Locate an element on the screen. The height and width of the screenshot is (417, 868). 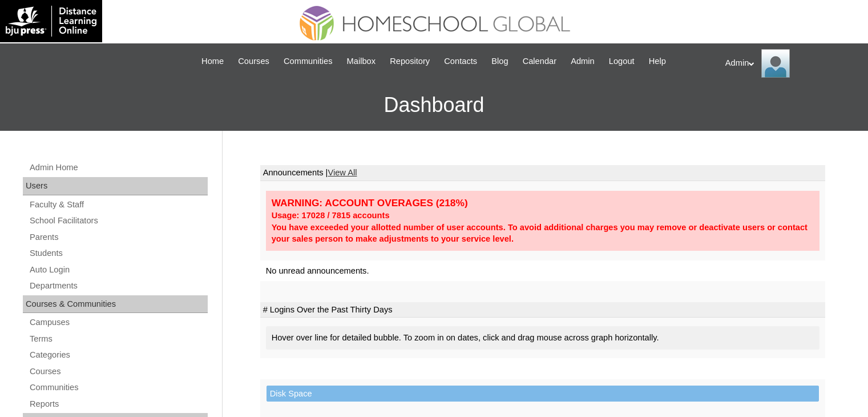
span: Mailbox is located at coordinates (361, 61).